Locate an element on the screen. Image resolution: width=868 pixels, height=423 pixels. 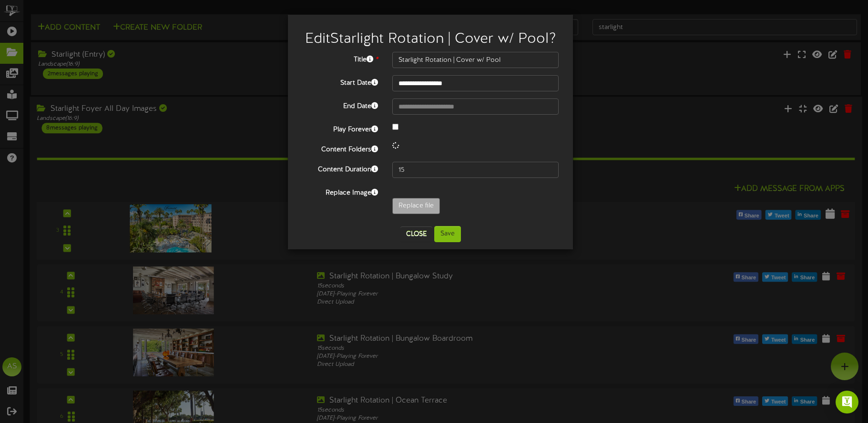
label: Content Duration is located at coordinates (340, 168).